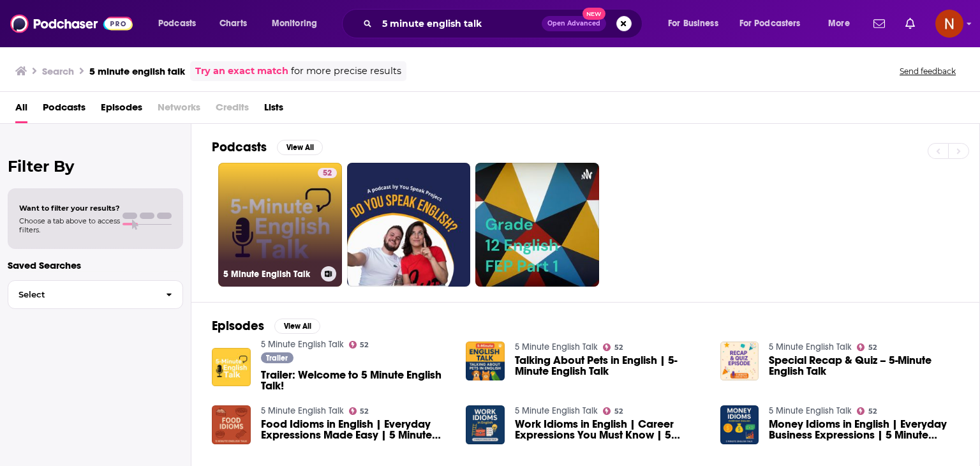  What do you see at coordinates (693, 24) in the screenshot?
I see `span: For Business` at bounding box center [693, 24].